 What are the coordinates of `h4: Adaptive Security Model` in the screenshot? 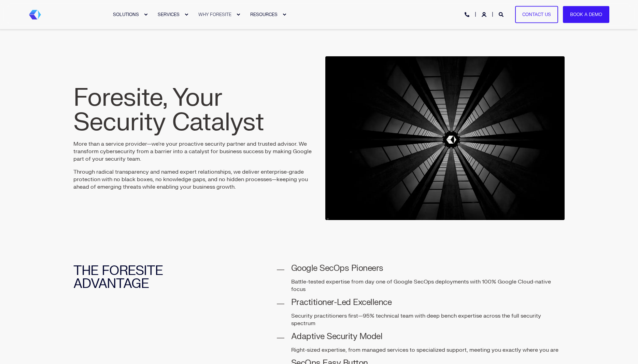 It's located at (428, 337).